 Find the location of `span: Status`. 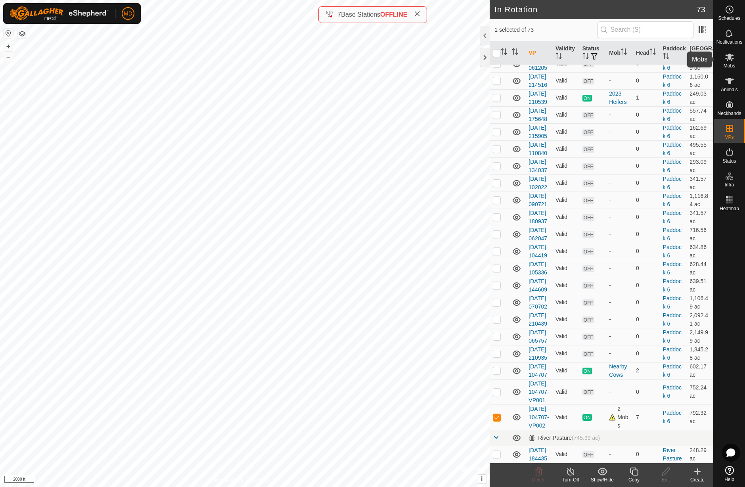

span: Status is located at coordinates (729, 161).